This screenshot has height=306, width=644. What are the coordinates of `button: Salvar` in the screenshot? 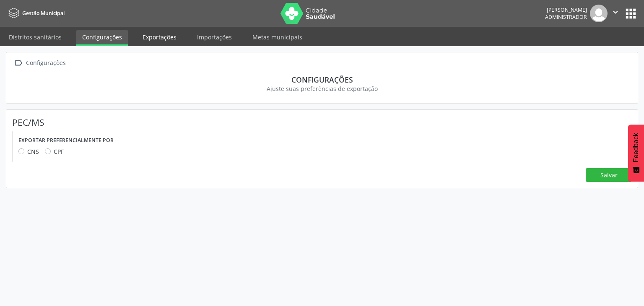 It's located at (608, 175).